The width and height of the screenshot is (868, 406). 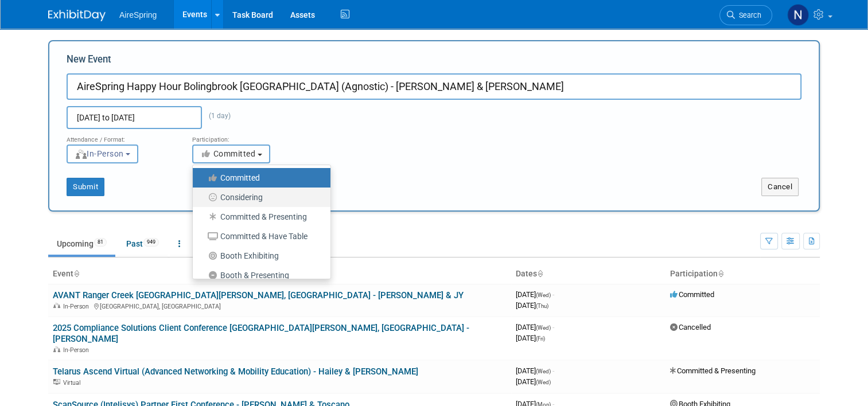 I want to click on img: ExhibitDay, so click(x=77, y=15).